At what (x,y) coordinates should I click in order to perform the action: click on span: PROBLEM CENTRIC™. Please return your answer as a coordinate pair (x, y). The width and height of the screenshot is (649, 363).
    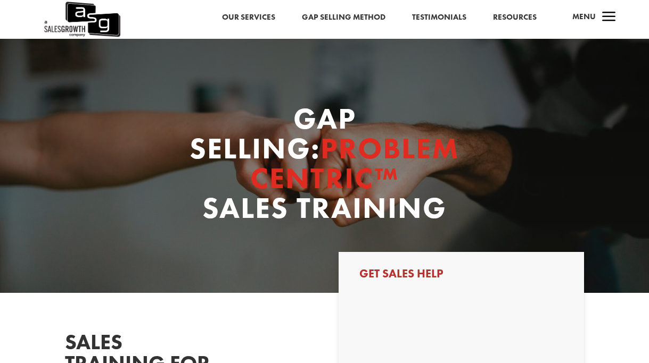
    Looking at the image, I should click on (354, 163).